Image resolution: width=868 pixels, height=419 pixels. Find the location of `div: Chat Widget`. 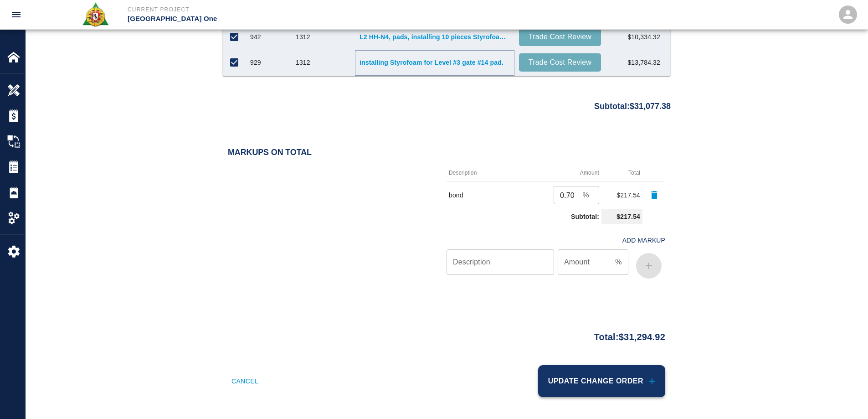

div: Chat Widget is located at coordinates (845, 397).